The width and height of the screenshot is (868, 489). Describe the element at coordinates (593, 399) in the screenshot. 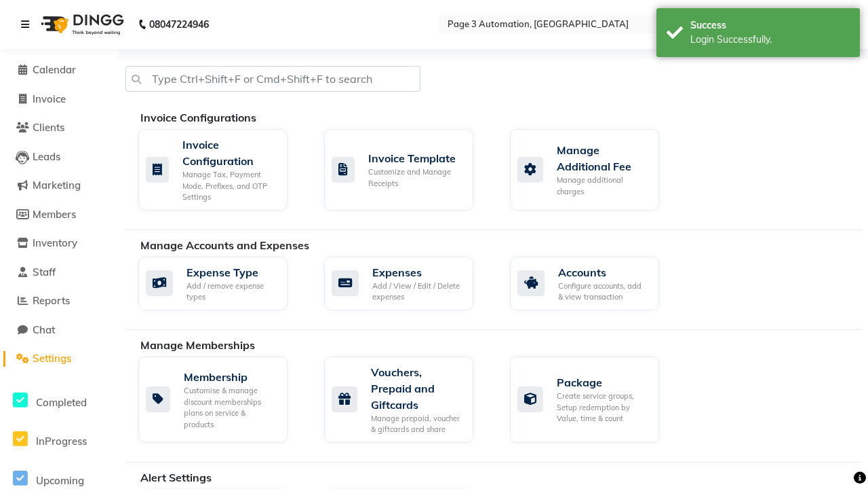

I see `a: PackageCreate service groups, Setup redemption by Value, time & count` at that location.